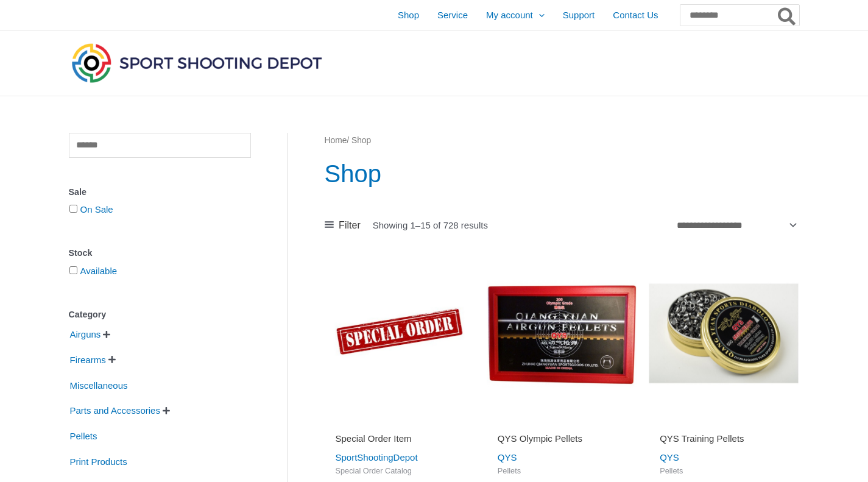  Describe the element at coordinates (99, 271) in the screenshot. I see `a: Available` at that location.